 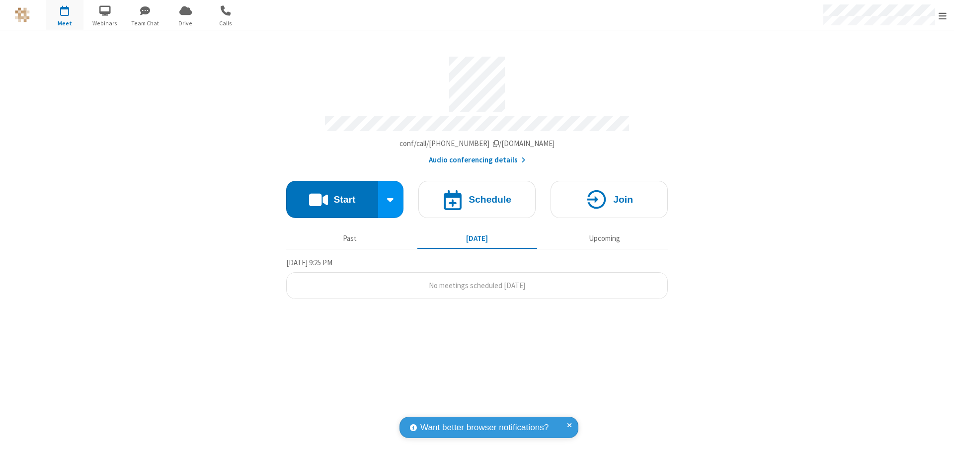 What do you see at coordinates (65, 23) in the screenshot?
I see `span: Meet` at bounding box center [65, 23].